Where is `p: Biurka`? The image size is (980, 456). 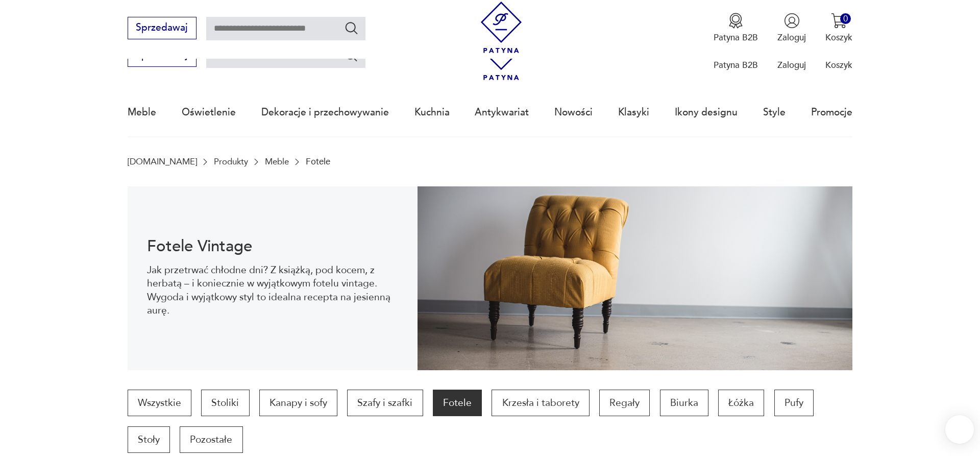
p: Biurka is located at coordinates (684, 403).